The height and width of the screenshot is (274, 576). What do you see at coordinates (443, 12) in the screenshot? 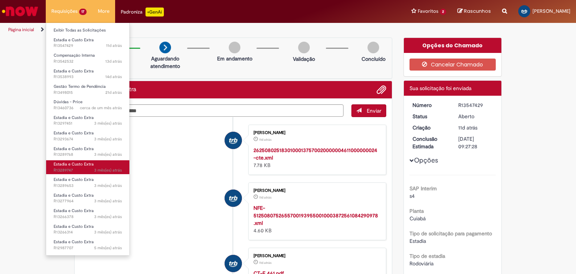
I see `span: 2` at bounding box center [443, 12].